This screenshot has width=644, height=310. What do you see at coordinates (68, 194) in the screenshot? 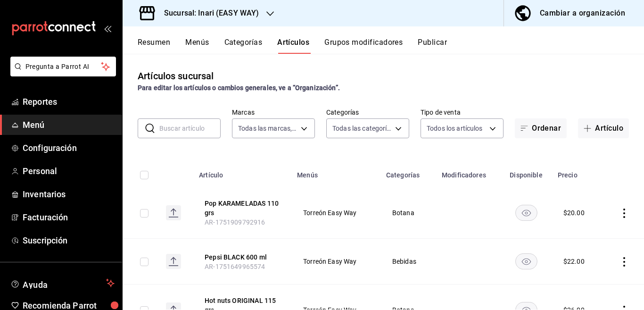
I see `span: Inventarios` at bounding box center [68, 194].